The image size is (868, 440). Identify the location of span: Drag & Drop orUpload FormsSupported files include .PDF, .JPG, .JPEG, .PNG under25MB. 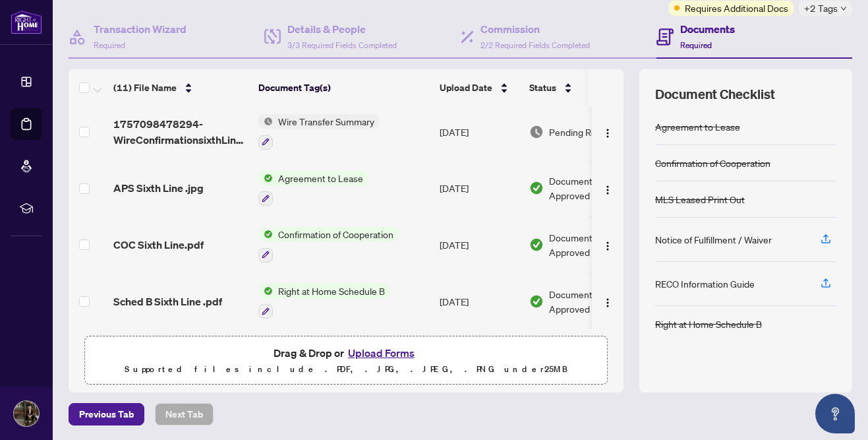
(346, 361).